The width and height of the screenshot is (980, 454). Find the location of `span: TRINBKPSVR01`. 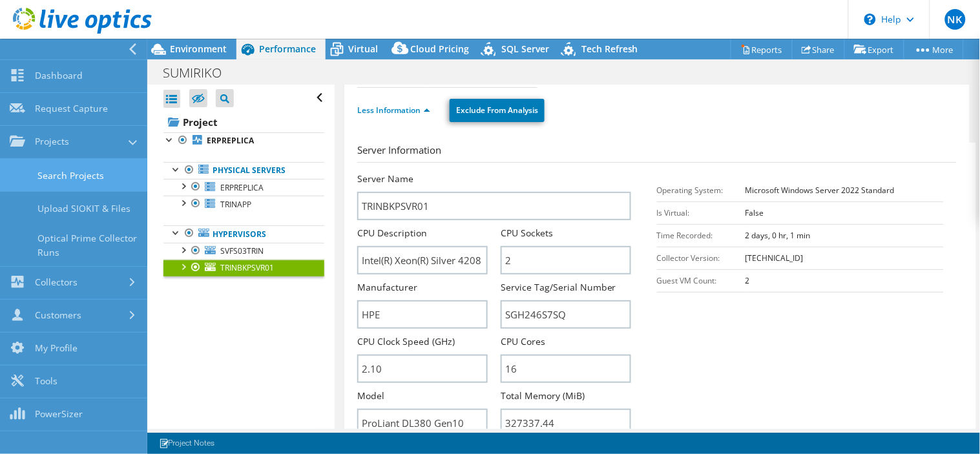

span: TRINBKPSVR01 is located at coordinates (247, 267).